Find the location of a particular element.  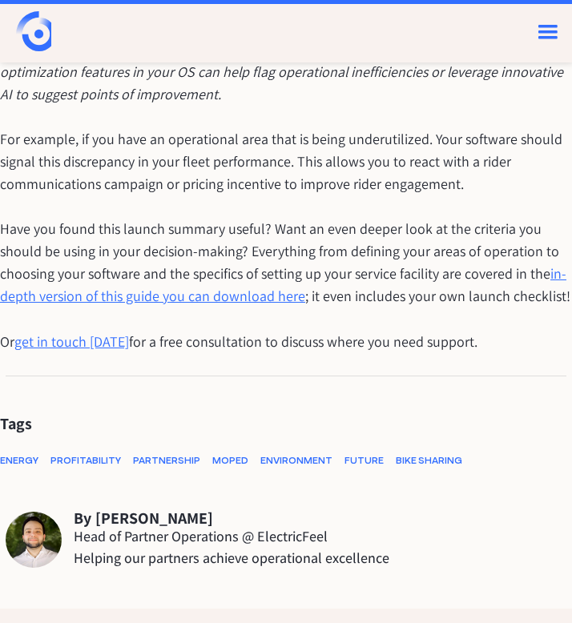

a: Bike Sharing is located at coordinates (428, 461).